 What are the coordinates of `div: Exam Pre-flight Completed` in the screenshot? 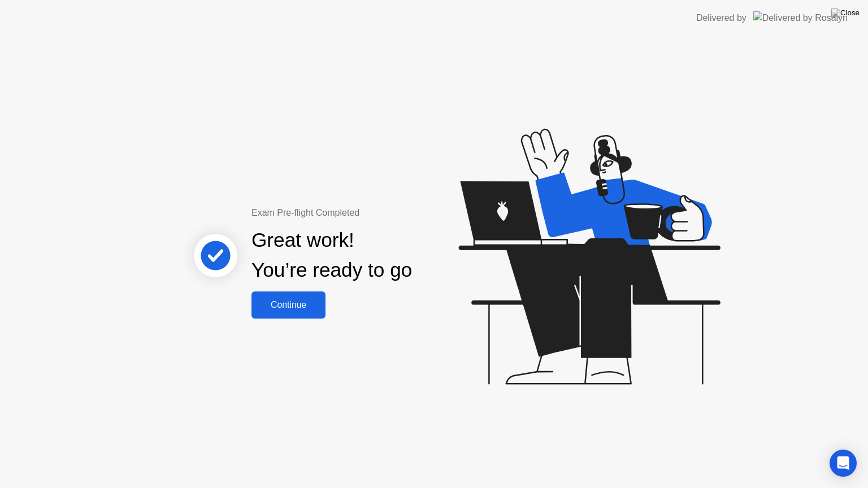 It's located at (368, 213).